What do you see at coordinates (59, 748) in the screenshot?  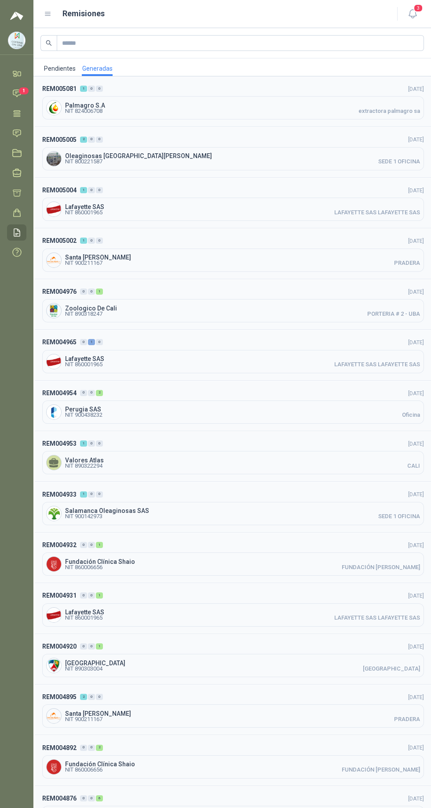 I see `span: REM004892` at bounding box center [59, 748].